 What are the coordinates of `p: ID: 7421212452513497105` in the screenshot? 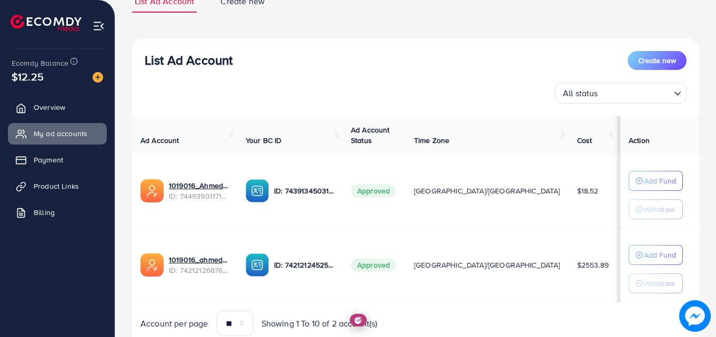 It's located at (304, 265).